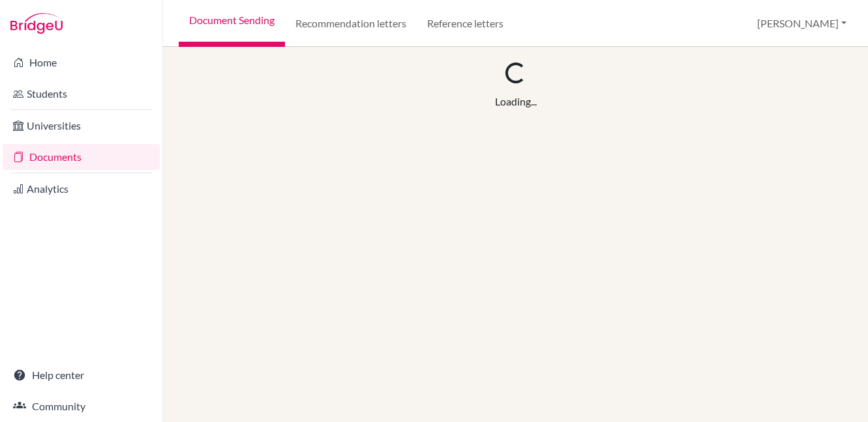  Describe the element at coordinates (81, 407) in the screenshot. I see `a: Community` at that location.